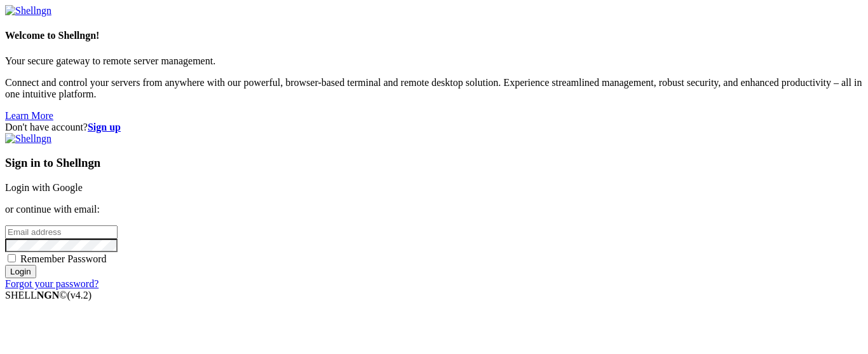 This screenshot has height=354, width=868. I want to click on div: Don't have account?, so click(434, 127).